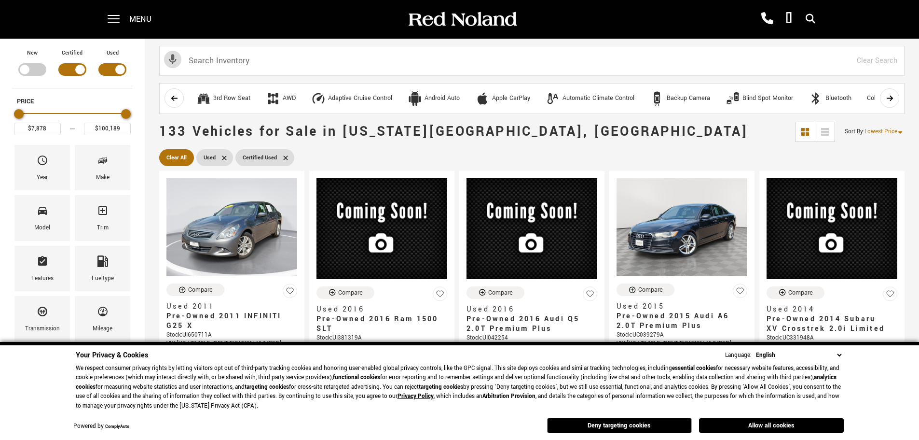 The height and width of the screenshot is (440, 919). I want to click on span: Pre-Owned 2014 Subaru XV Crosstrek 2.0i Limited, so click(829, 324).